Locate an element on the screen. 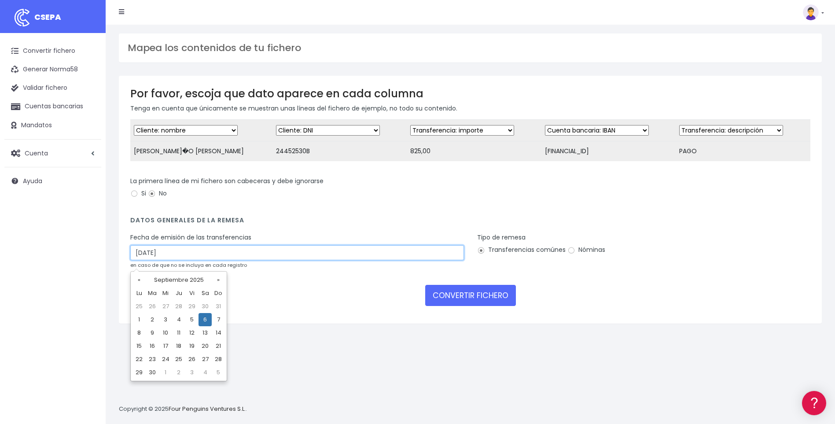 The width and height of the screenshot is (835, 424). td: 21 is located at coordinates (218, 346).